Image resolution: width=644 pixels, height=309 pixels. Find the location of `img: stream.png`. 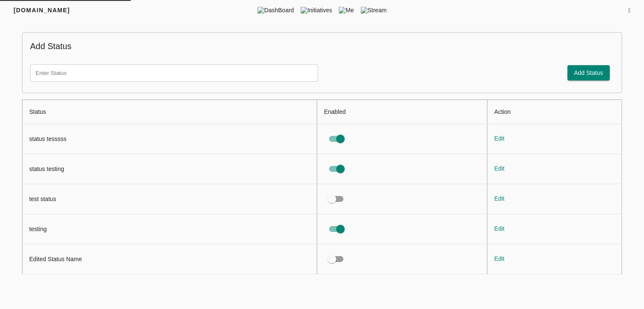

img: stream.png is located at coordinates (364, 10).